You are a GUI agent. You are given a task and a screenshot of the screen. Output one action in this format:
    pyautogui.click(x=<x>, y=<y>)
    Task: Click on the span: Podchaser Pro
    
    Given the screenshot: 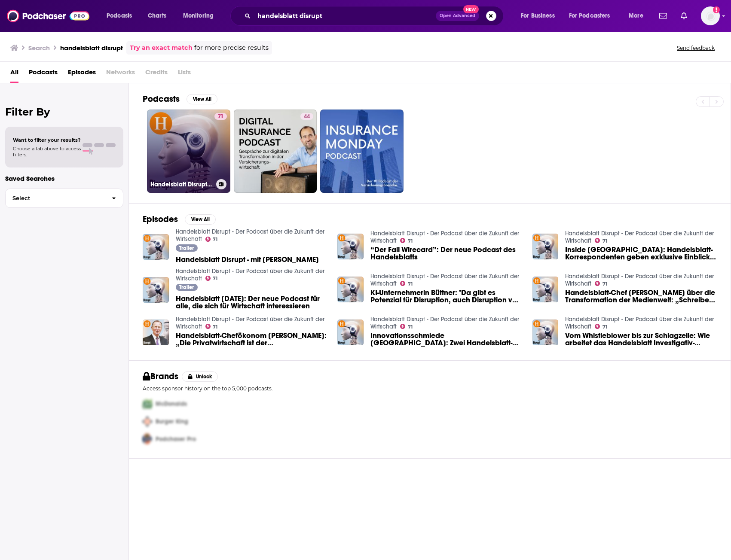 What is the action you would take?
    pyautogui.click(x=176, y=439)
    